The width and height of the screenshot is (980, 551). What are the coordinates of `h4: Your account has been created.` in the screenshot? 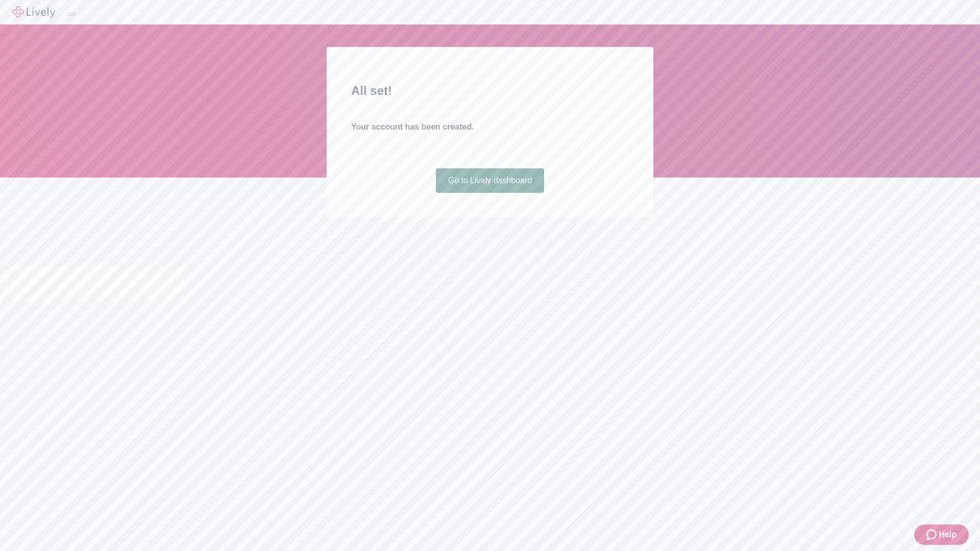 It's located at (490, 127).